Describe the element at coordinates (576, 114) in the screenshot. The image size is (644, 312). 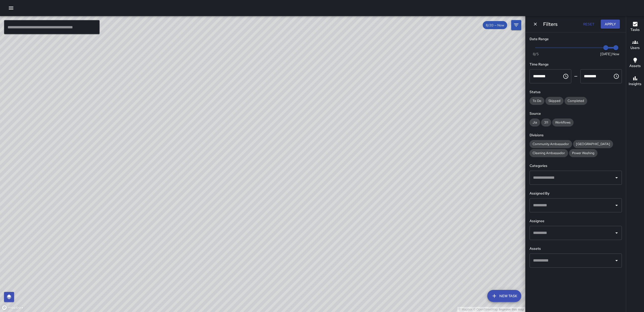
I see `h6: Source` at that location.